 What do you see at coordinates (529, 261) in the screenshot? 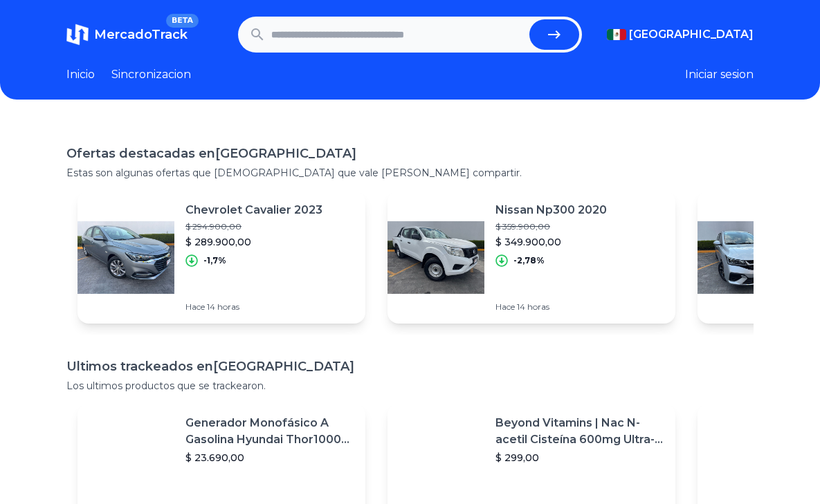
I see `p: -2,78%` at bounding box center [529, 261].